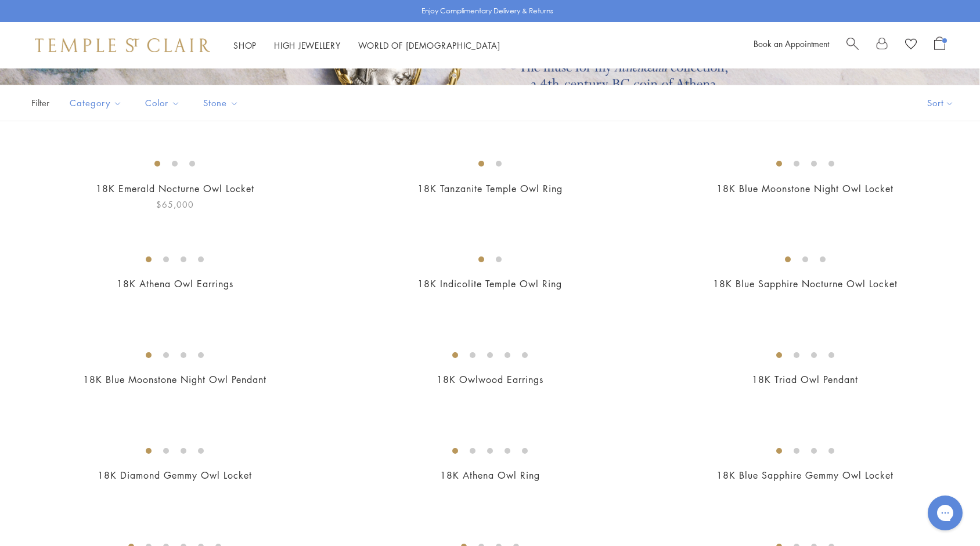 This screenshot has width=980, height=546. What do you see at coordinates (164, 103) in the screenshot?
I see `span: Color` at bounding box center [164, 103].